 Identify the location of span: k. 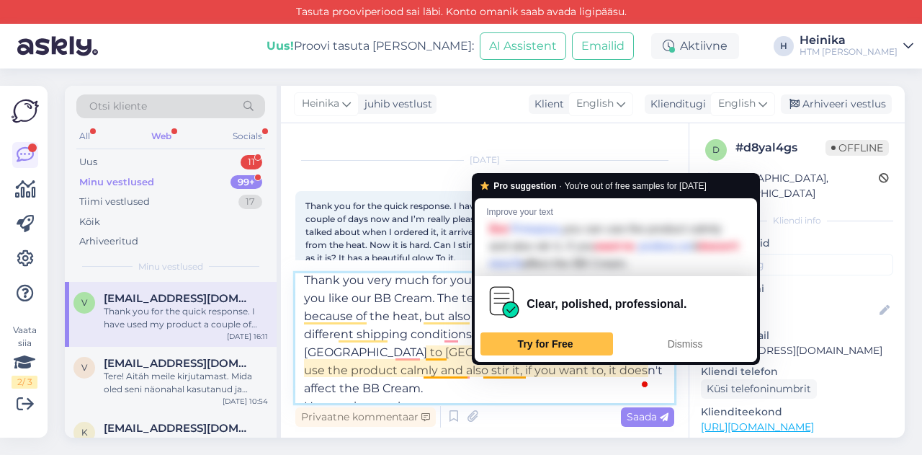
(84, 432).